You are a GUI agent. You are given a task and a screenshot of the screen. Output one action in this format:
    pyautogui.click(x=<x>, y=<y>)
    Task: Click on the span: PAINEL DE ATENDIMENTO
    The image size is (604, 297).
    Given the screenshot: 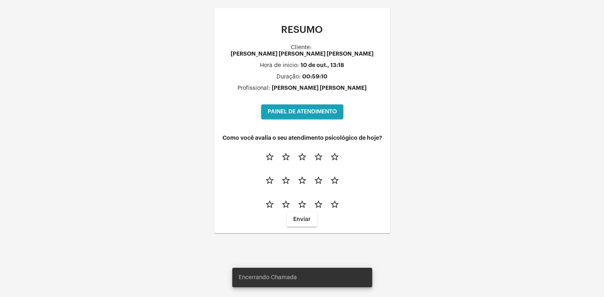 What is the action you would take?
    pyautogui.click(x=302, y=112)
    